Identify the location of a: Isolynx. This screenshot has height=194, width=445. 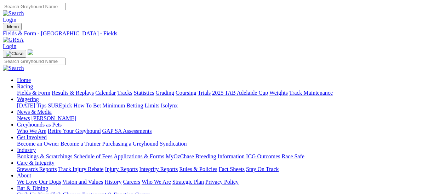
(169, 105).